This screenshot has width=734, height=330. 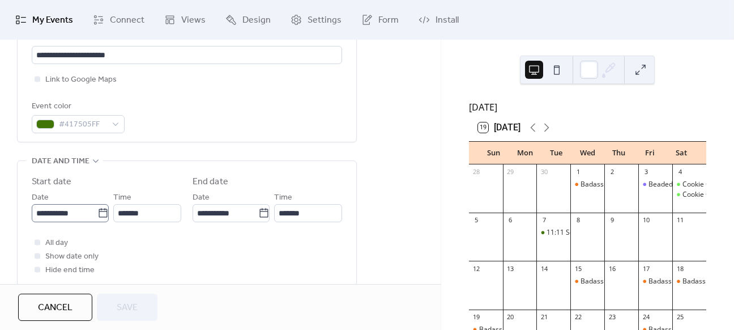 I want to click on span: All day, so click(x=57, y=243).